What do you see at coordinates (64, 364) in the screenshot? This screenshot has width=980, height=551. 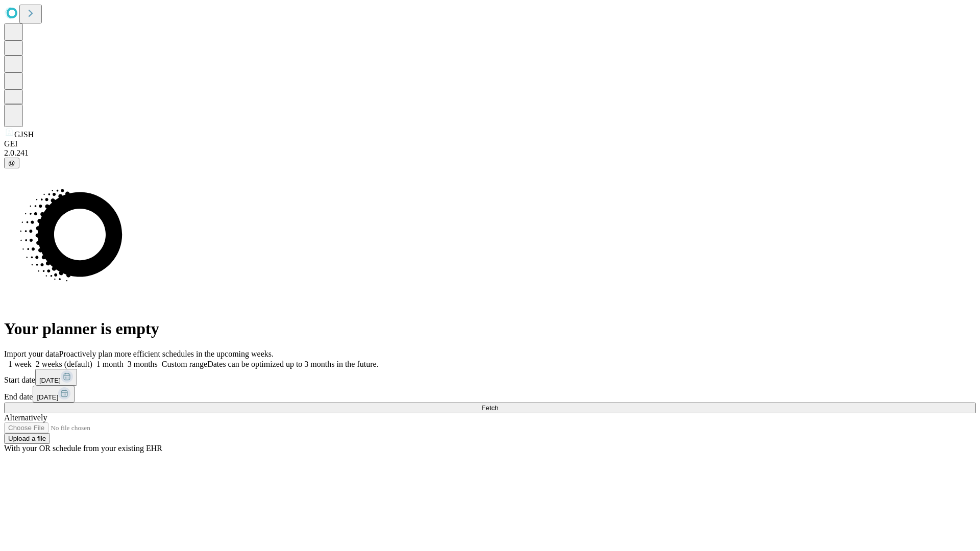 I see `span: 2 weeks (default)` at bounding box center [64, 364].